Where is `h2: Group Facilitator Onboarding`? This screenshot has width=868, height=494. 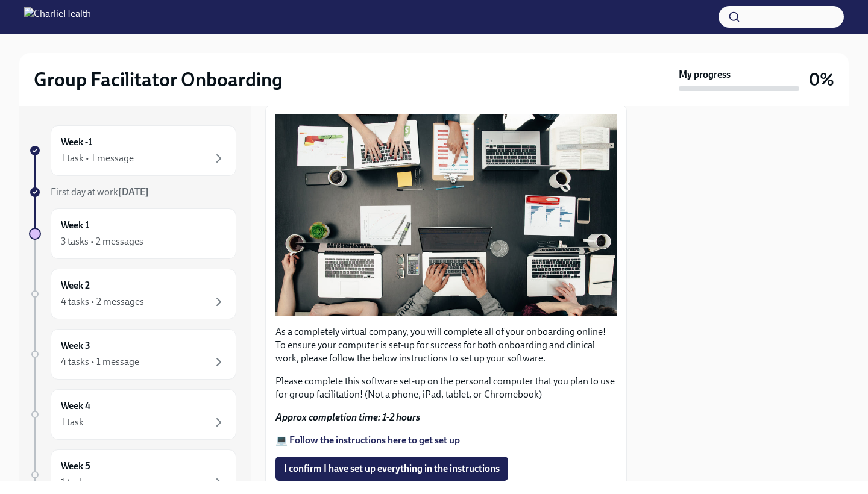 h2: Group Facilitator Onboarding is located at coordinates (158, 79).